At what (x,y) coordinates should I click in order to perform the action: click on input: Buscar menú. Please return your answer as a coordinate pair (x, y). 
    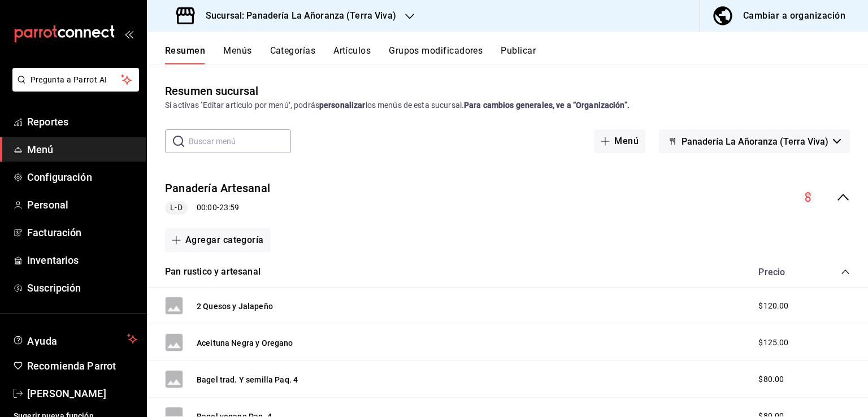
    Looking at the image, I should click on (239, 141).